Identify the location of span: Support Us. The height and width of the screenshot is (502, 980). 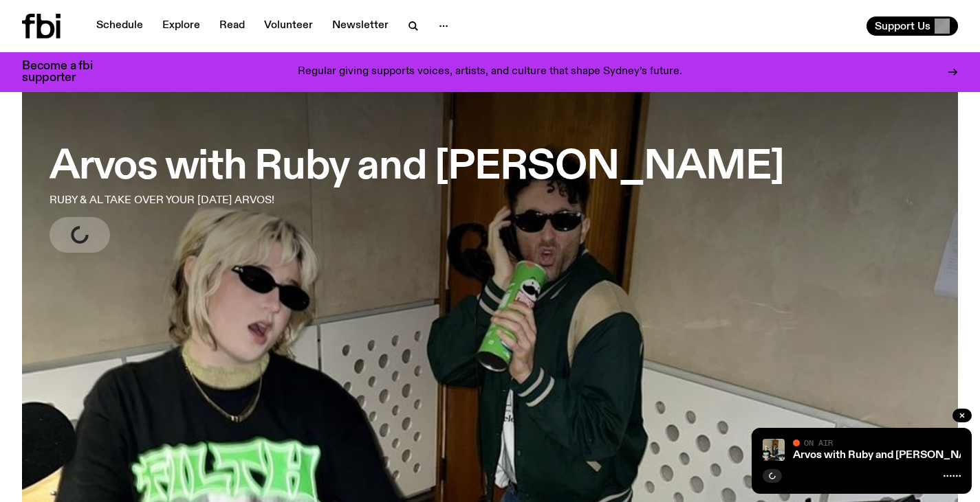
(902, 26).